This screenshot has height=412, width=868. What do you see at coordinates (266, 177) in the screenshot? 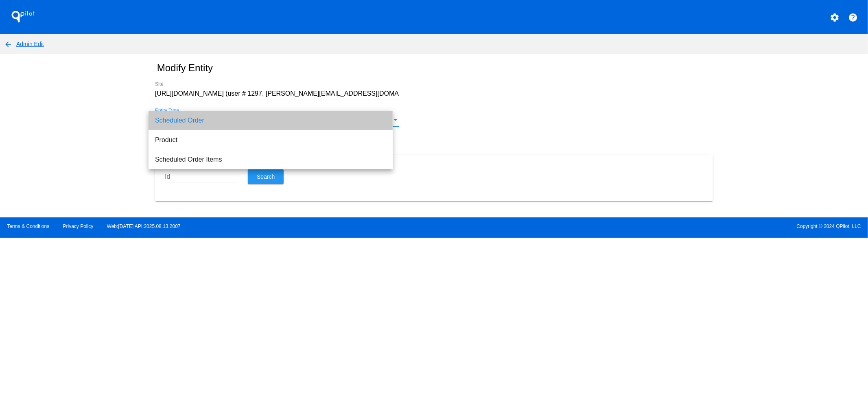
I see `button: Search` at bounding box center [266, 177].